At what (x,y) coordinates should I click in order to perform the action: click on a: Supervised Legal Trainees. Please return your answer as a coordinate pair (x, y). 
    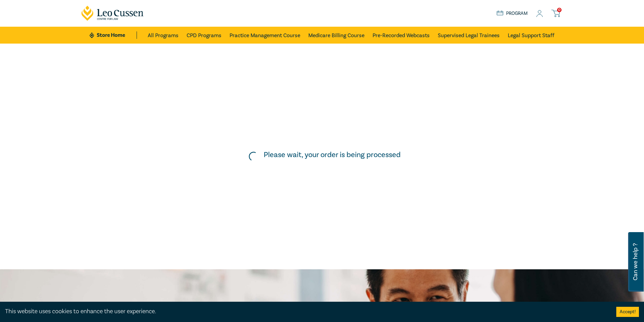
    Looking at the image, I should click on (469, 35).